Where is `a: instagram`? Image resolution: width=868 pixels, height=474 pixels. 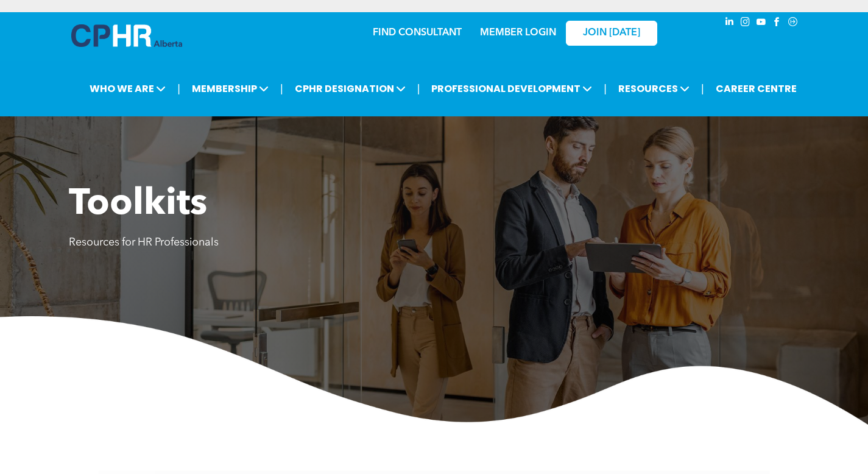
a: instagram is located at coordinates (746, 23).